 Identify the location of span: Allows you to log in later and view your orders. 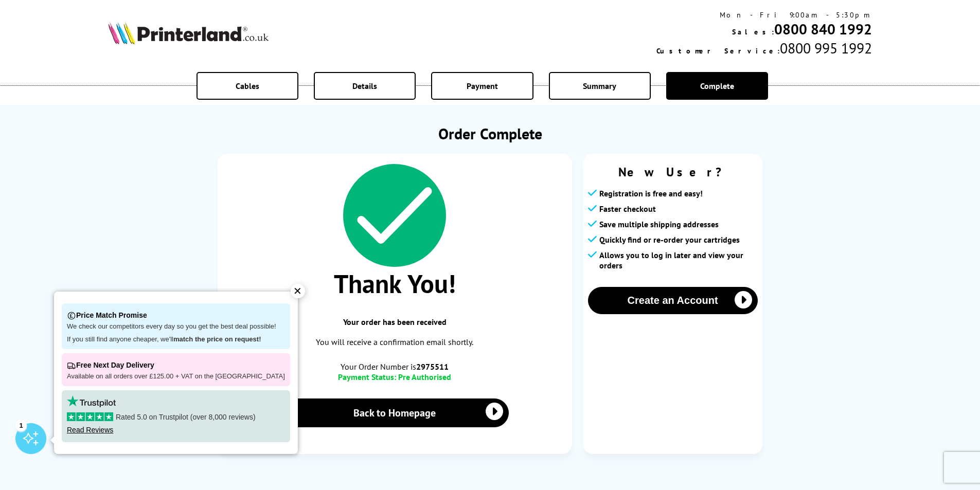
(678, 260).